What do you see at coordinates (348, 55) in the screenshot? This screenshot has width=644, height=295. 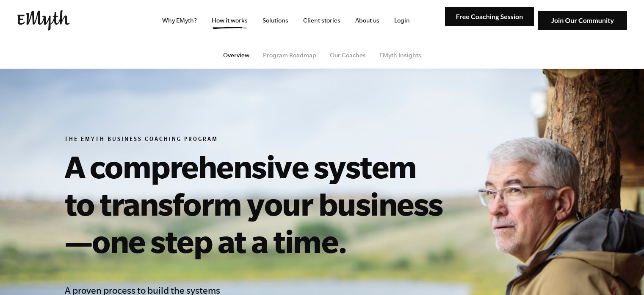 I see `a: Our Coaches` at bounding box center [348, 55].